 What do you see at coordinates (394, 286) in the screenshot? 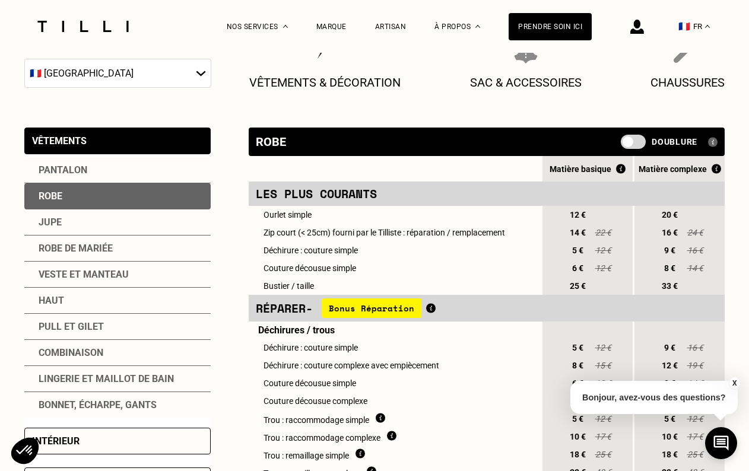
I see `td: Bustier / taille` at bounding box center [394, 286].